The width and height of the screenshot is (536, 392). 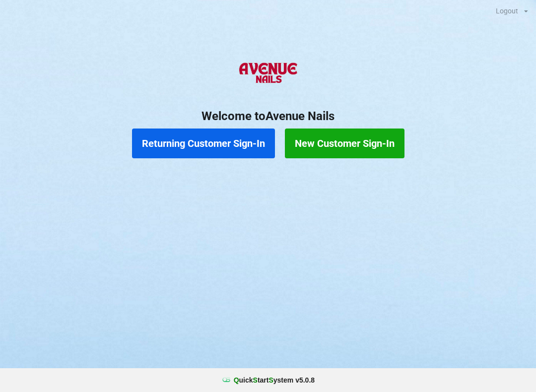 I want to click on b: uick tart ystem v 5.0.8, so click(x=274, y=380).